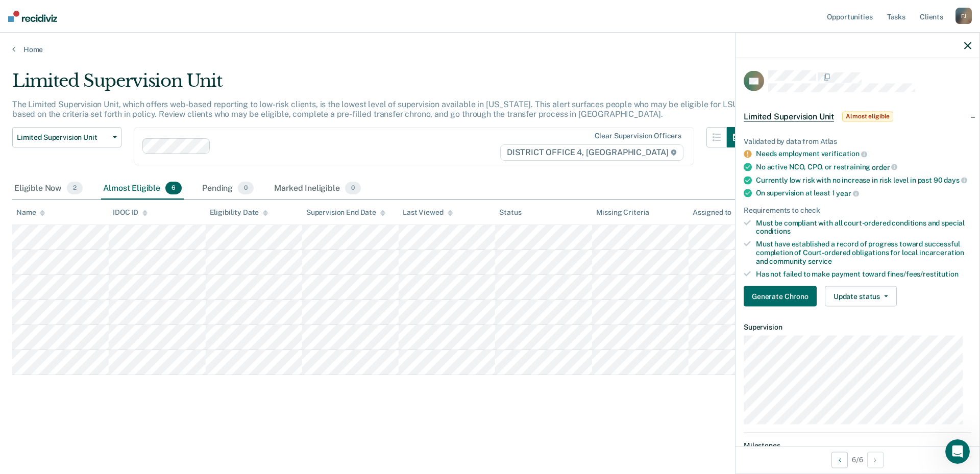 The width and height of the screenshot is (980, 474). I want to click on dt: Supervision, so click(857, 327).